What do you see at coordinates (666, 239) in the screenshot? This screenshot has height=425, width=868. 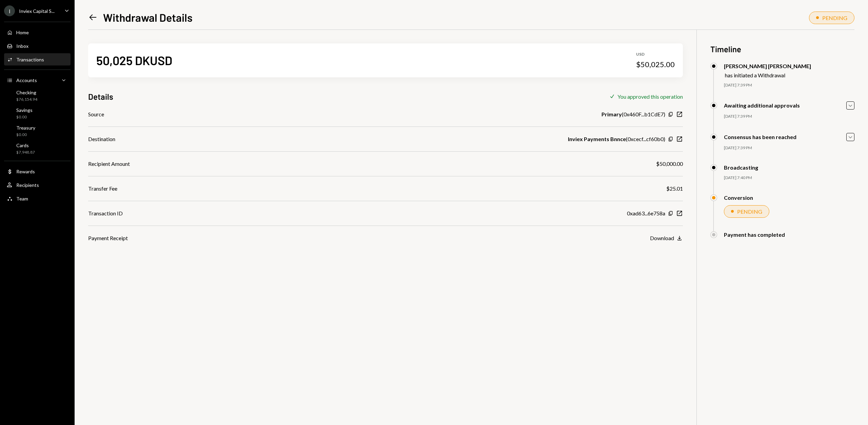 I see `button: Download` at bounding box center [666, 239].